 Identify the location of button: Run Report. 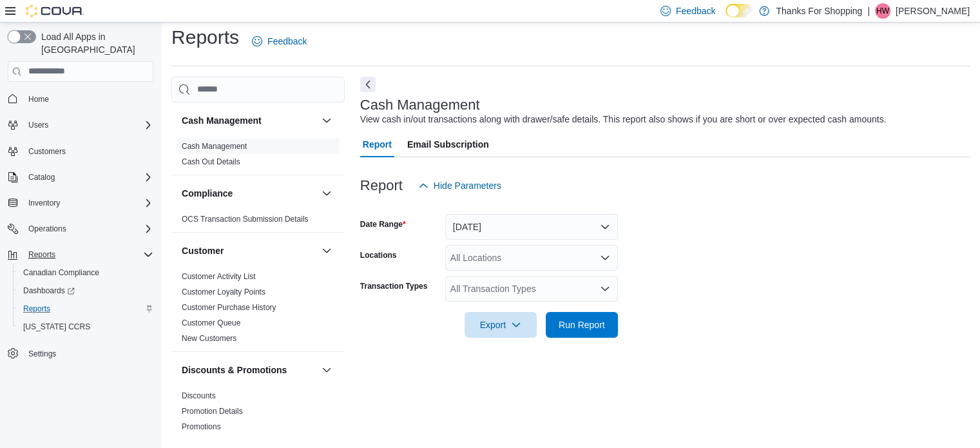
(582, 325).